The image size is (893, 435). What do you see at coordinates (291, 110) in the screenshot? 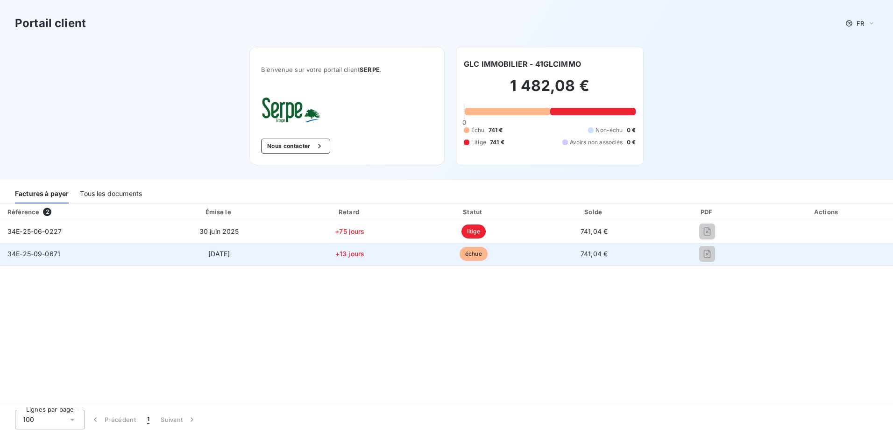
I see `img: Company logo` at bounding box center [291, 110].